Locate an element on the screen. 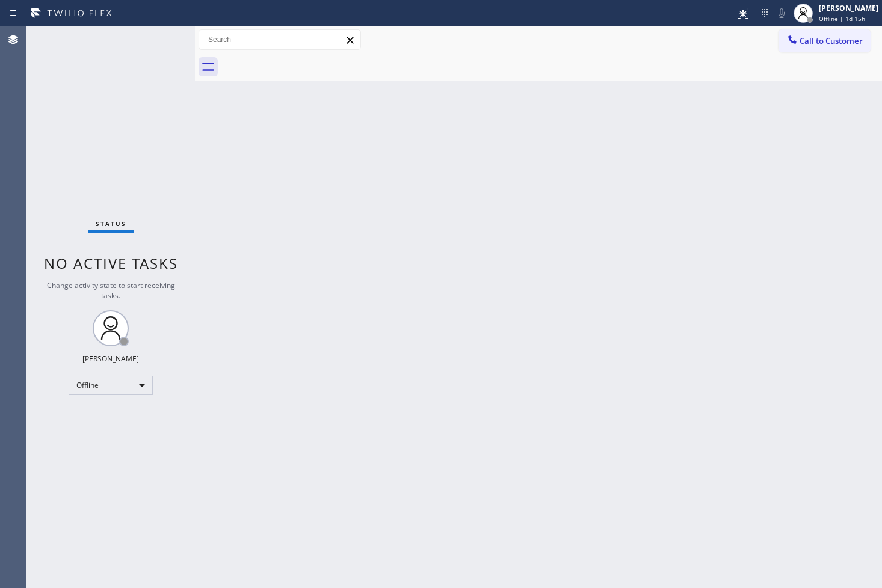  button: Mute is located at coordinates (781, 13).